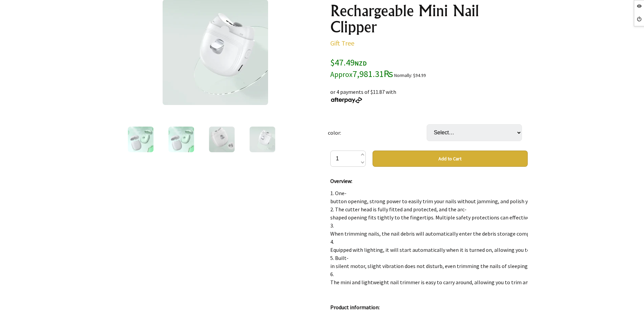  What do you see at coordinates (377, 132) in the screenshot?
I see `td: color:` at bounding box center [377, 132].